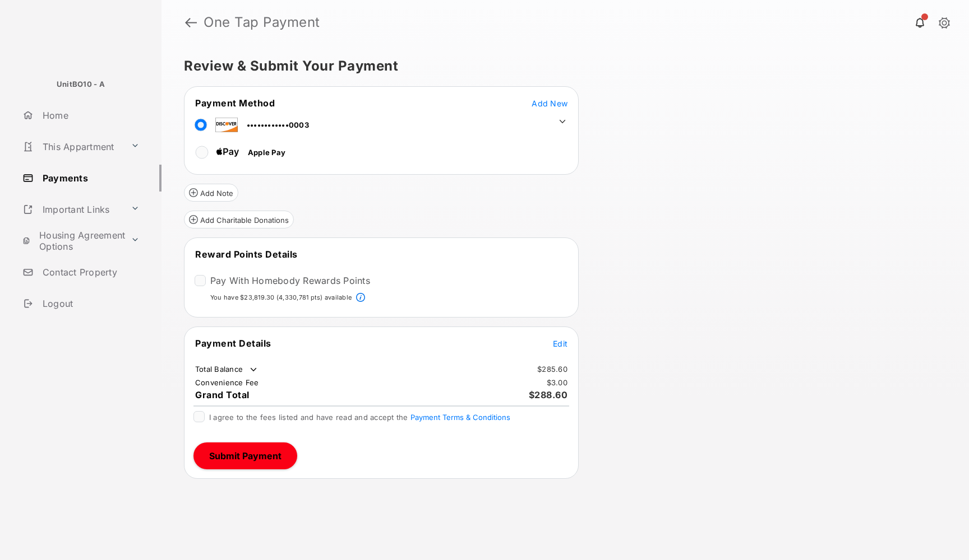  I want to click on button: Add Charitable Donations, so click(239, 219).